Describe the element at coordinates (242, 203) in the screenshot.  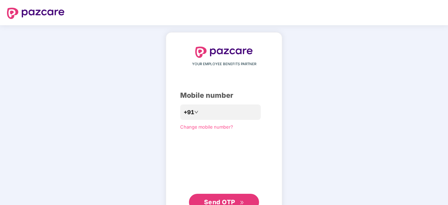
I see `span: double-right` at that location.